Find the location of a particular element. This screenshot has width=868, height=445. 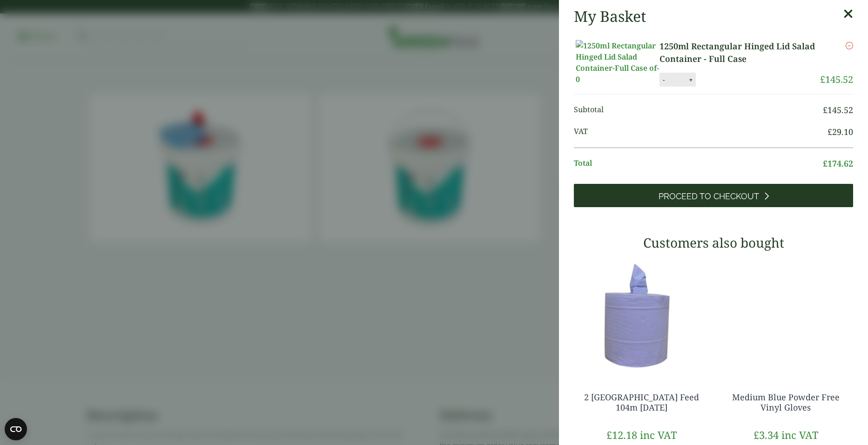

a: Medium Blue Powder Free Vinyl Gloves is located at coordinates (785, 402).